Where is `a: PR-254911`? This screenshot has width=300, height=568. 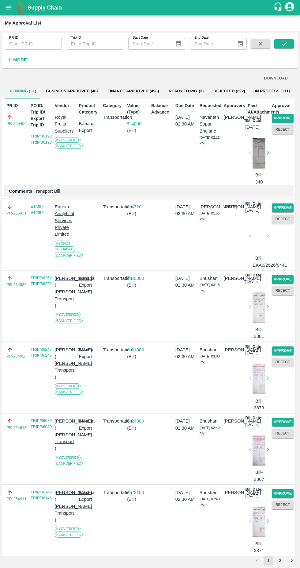
a: PR-254911 is located at coordinates (17, 499).